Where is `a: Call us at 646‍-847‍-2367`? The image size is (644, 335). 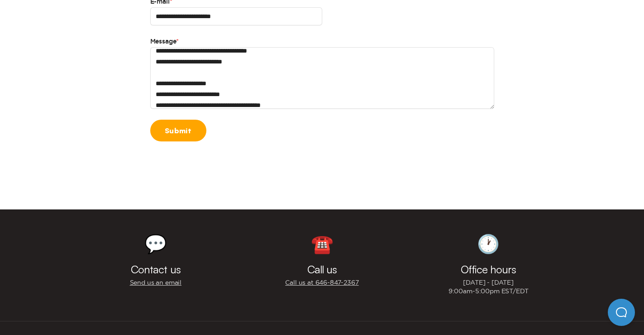
a: Call us at 646‍-847‍-2367 is located at coordinates (322, 282).